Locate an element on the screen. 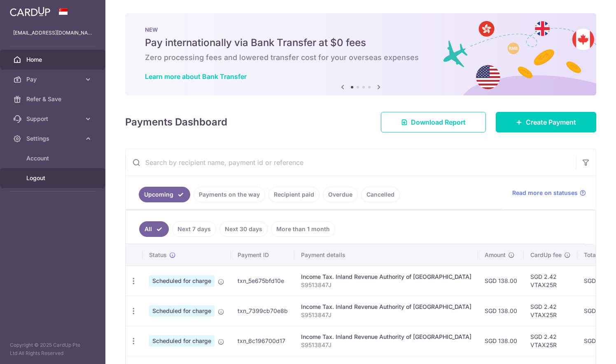 This screenshot has height=364, width=616. input: Search by recipient name, payment id or reference is located at coordinates (350, 163).